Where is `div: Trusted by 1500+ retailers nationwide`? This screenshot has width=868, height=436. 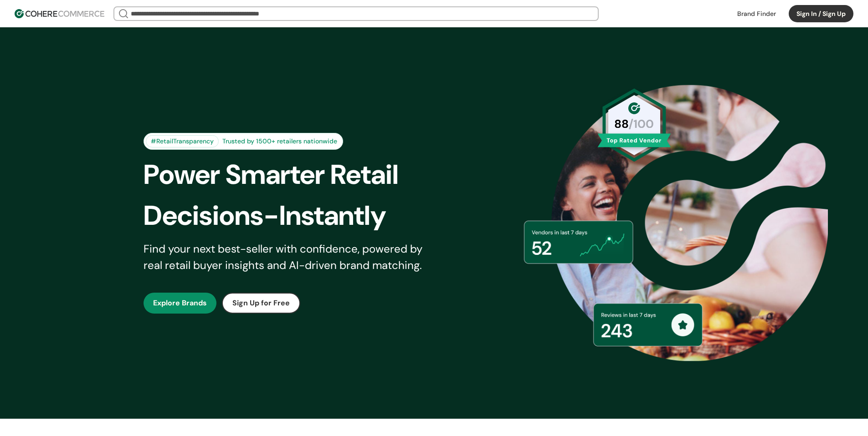 div: Trusted by 1500+ retailers nationwide is located at coordinates (280, 141).